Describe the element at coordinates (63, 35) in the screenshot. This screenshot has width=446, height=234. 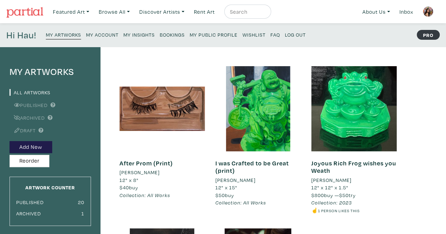
I see `a: My Artworks` at that location.